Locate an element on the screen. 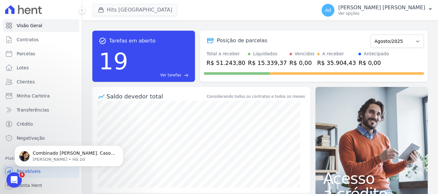 This screenshot has width=438, height=194. span: task_alt is located at coordinates (102, 41).